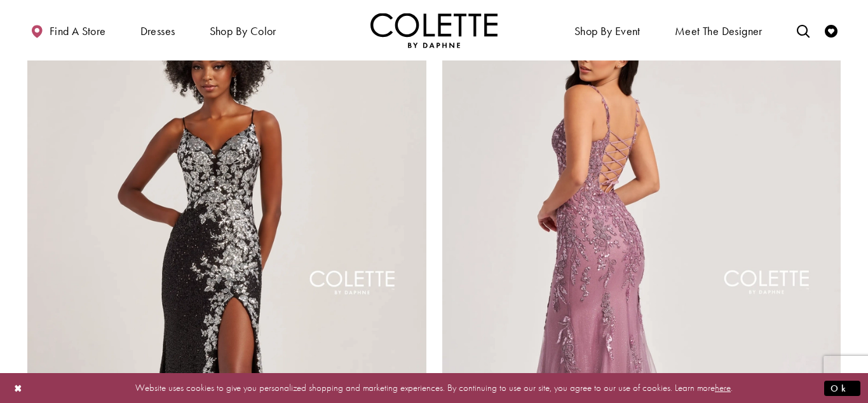  What do you see at coordinates (719, 29) in the screenshot?
I see `a: Meet the designer` at bounding box center [719, 29].